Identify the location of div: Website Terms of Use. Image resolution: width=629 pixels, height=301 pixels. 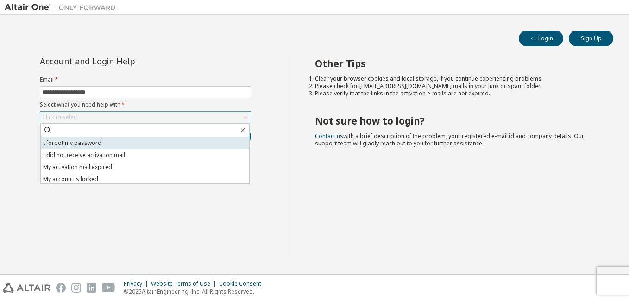
(185, 284).